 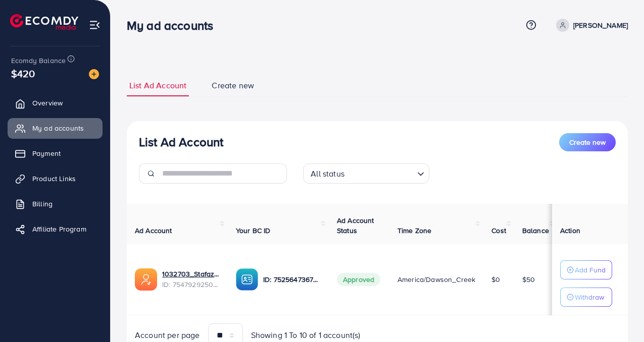 What do you see at coordinates (94, 25) in the screenshot?
I see `img: menu` at bounding box center [94, 25].